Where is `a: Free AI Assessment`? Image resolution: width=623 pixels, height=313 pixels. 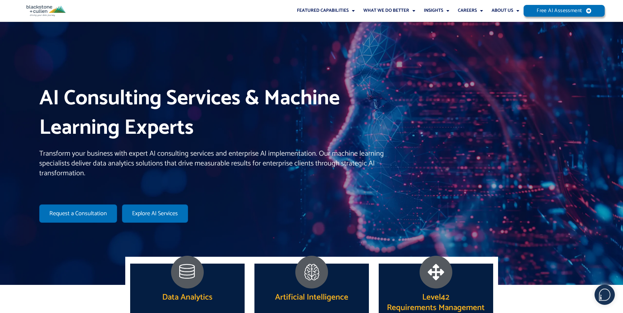
a: Free AI Assessment is located at coordinates (564, 11).